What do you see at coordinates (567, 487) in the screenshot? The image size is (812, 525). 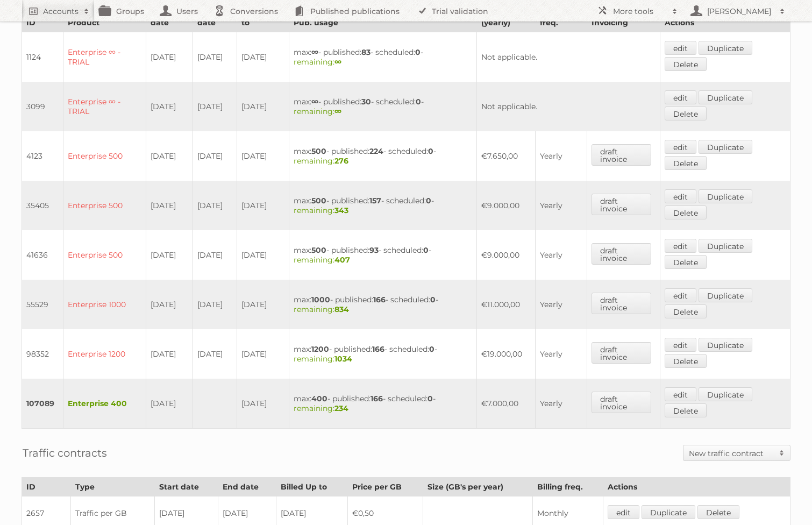 I see `th: Billing freq.` at bounding box center [567, 487].